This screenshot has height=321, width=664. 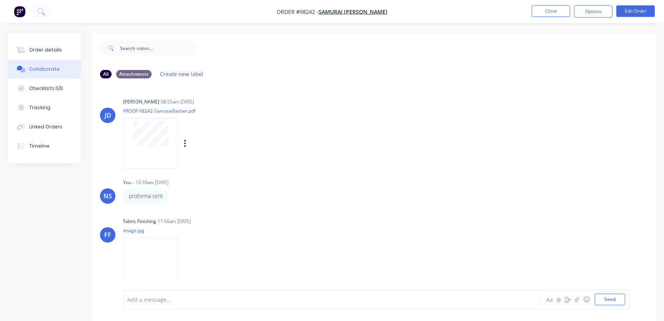 What do you see at coordinates (46, 127) in the screenshot?
I see `div: Linked Orders` at bounding box center [46, 127].